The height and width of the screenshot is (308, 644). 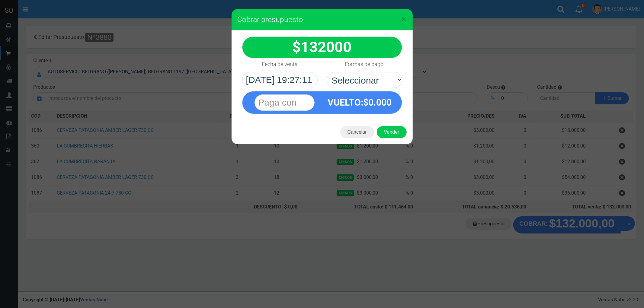 I want to click on input: Paga con, so click(x=284, y=103).